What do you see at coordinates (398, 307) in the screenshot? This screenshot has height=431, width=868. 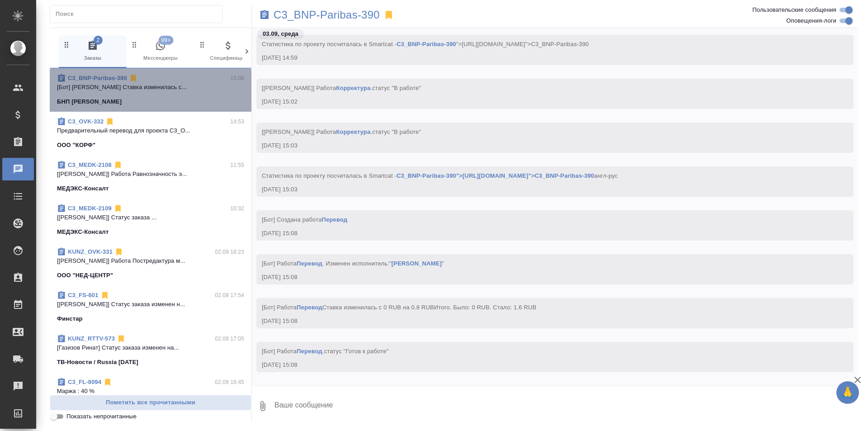 I see `span: [Бот] Работа Ставка изменилась с 0 RUB на 0.8 RUB` at bounding box center [398, 307].